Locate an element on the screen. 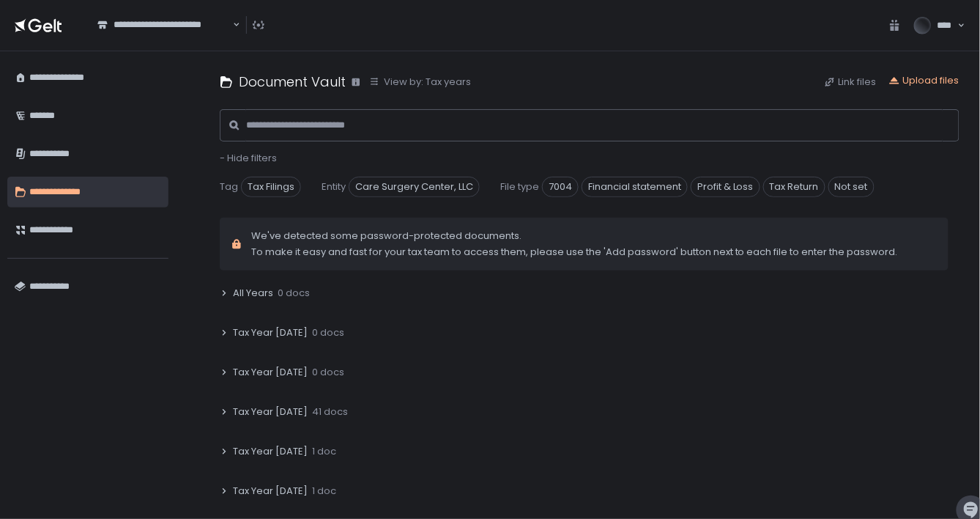 The height and width of the screenshot is (519, 980). input: Search for option is located at coordinates (164, 39).